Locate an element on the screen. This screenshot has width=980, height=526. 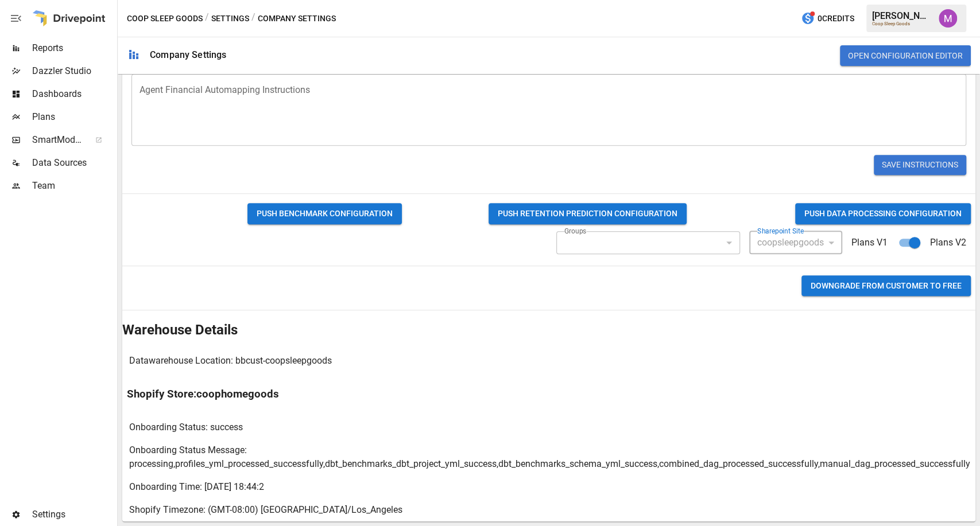
label: Sharepoint Site is located at coordinates (780, 230).